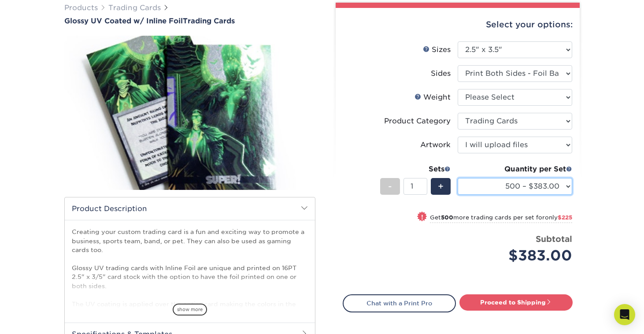  What do you see at coordinates (565, 217) in the screenshot?
I see `span: $225` at bounding box center [565, 217].